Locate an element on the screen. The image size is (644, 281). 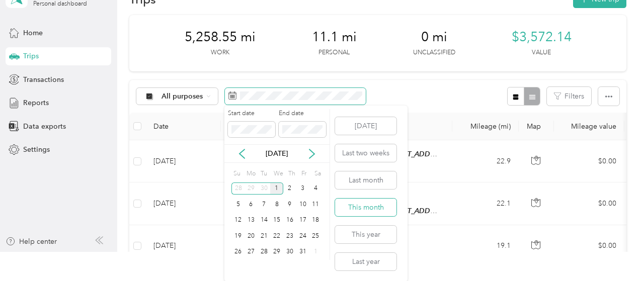
div: Mo is located at coordinates (250, 174).